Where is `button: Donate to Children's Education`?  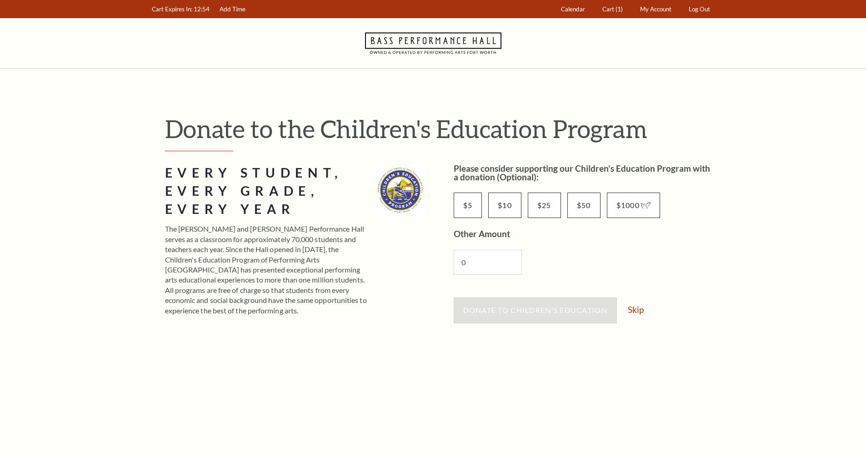
button: Donate to Children's Education is located at coordinates (535, 310).